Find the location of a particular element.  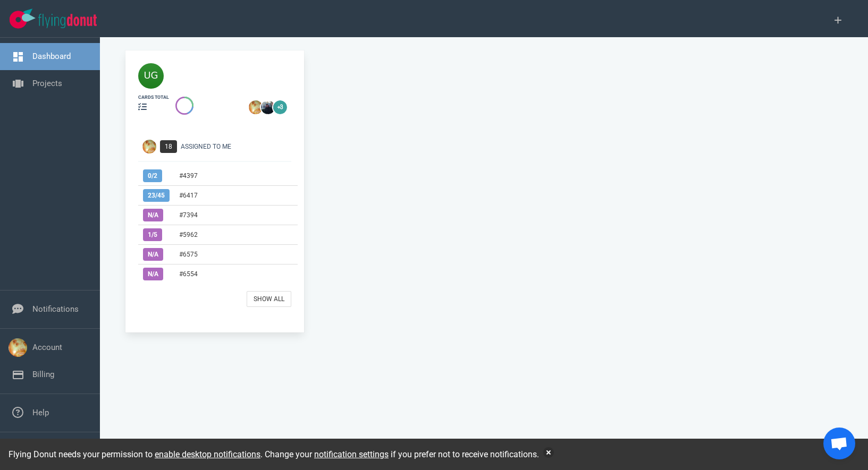

a: Show All is located at coordinates (269, 299).